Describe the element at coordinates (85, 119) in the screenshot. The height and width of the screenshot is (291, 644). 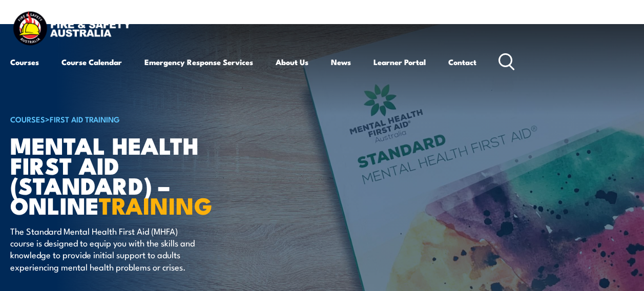
I see `a: First Aid Training` at that location.